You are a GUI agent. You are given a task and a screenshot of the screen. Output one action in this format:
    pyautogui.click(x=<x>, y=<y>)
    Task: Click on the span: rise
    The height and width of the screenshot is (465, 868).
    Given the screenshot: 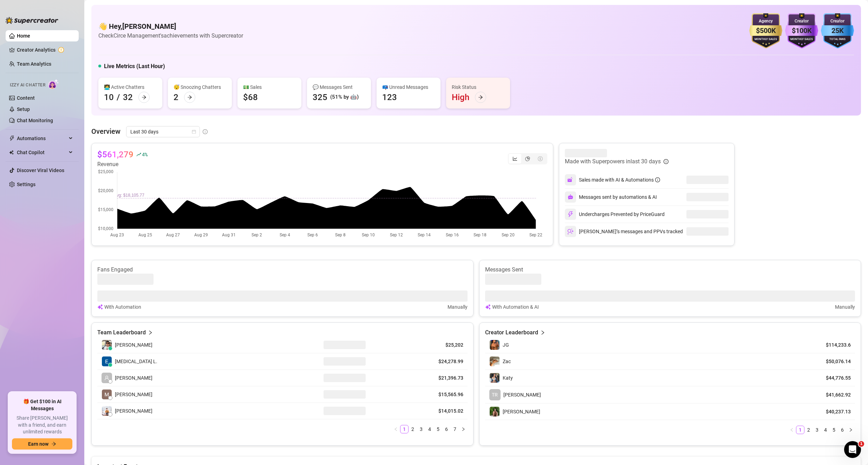 What is the action you would take?
    pyautogui.click(x=138, y=154)
    